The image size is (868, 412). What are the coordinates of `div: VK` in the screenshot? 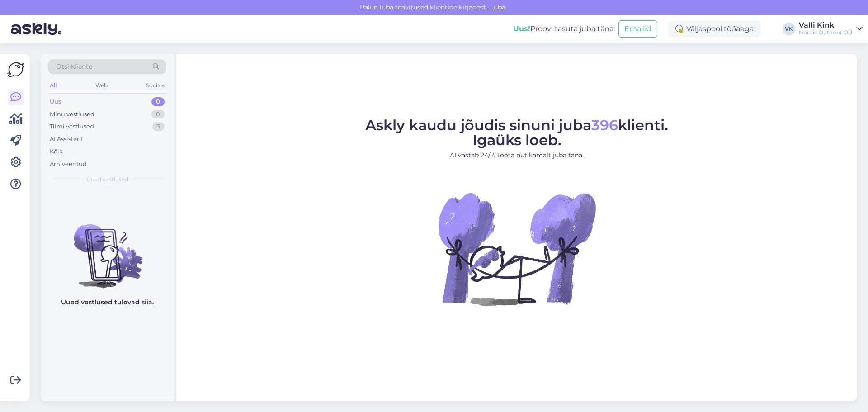 It's located at (789, 29).